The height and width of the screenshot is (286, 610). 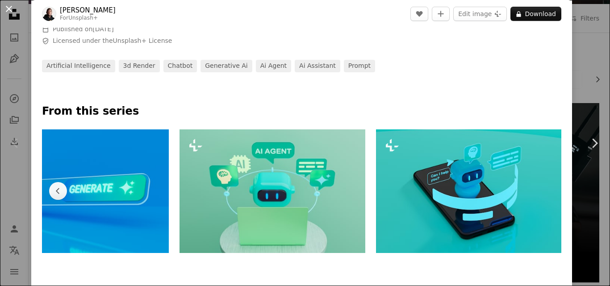 I want to click on a: chatbot, so click(x=180, y=66).